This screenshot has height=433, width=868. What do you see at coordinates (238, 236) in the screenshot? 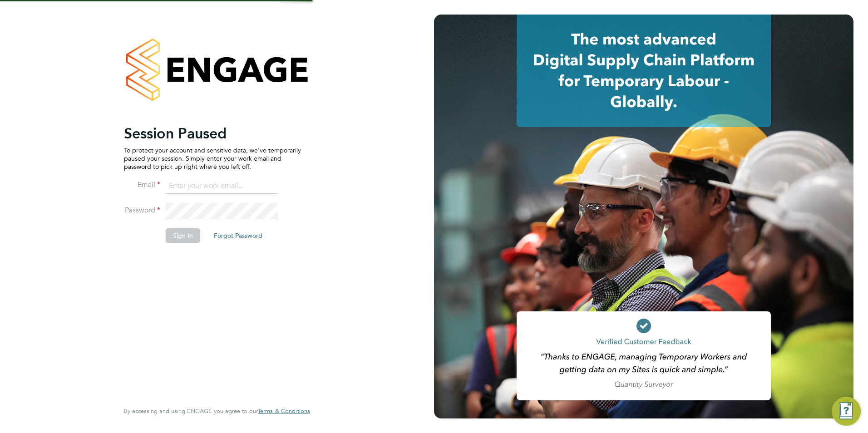
I see `button: Forgot Password` at bounding box center [238, 236].